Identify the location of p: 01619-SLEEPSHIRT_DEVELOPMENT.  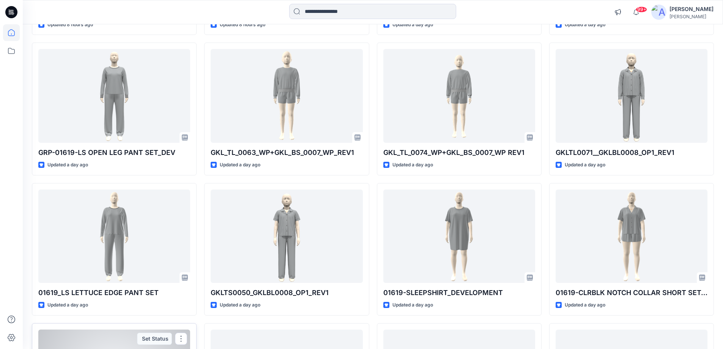
(459, 293).